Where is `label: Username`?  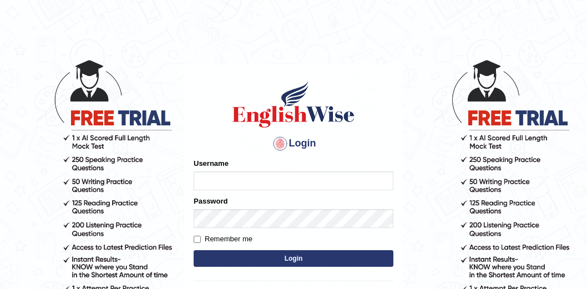 label: Username is located at coordinates (211, 163).